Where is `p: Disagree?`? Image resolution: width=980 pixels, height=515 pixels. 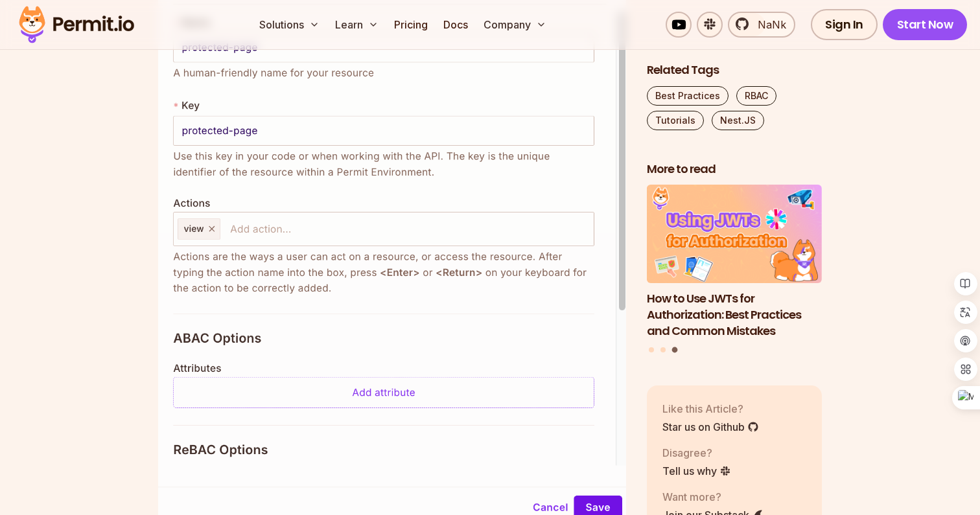
p: Disagree? is located at coordinates (697, 453).